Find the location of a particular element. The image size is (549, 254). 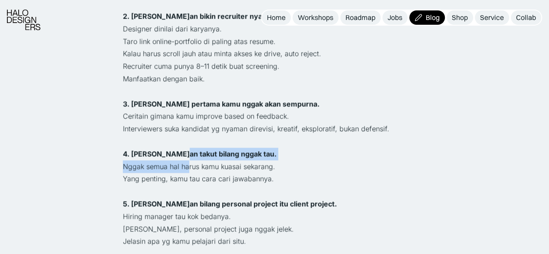

a: Jobs is located at coordinates (395, 17).